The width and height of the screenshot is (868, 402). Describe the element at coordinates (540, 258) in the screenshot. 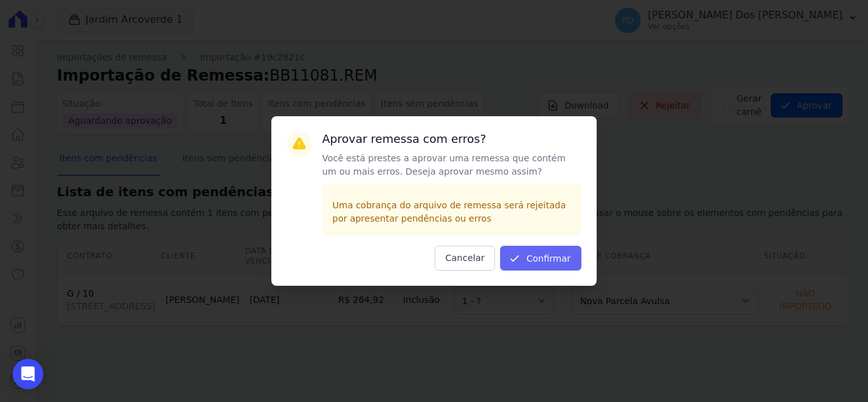

I see `button: Confirmar` at that location.